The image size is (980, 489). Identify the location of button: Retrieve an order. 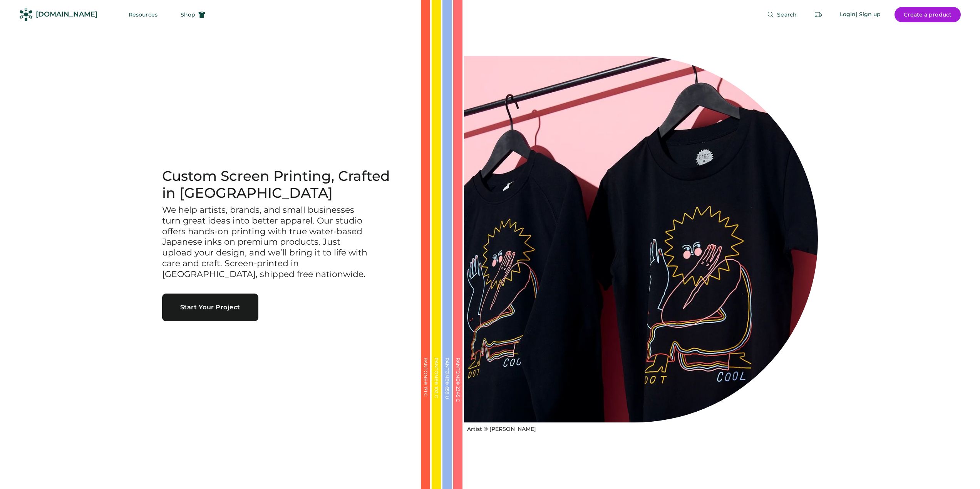
(818, 15).